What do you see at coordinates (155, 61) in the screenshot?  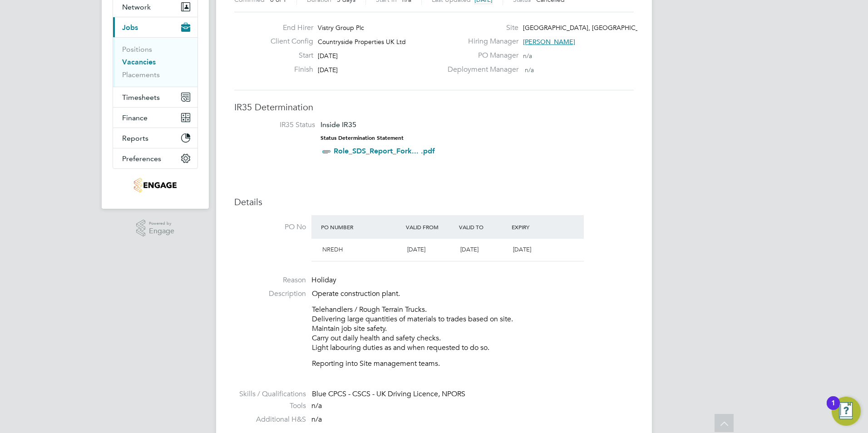 I see `div: Jobs` at bounding box center [155, 61].